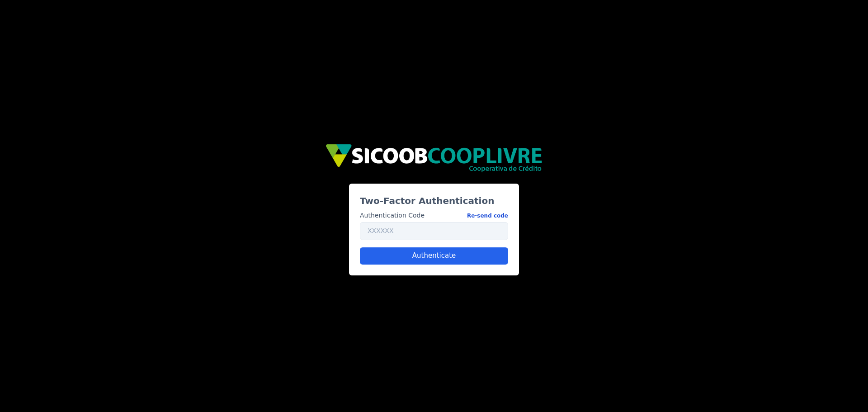 Image resolution: width=868 pixels, height=412 pixels. What do you see at coordinates (434, 159) in the screenshot?
I see `img: img/sicoob_cooplivre.png` at bounding box center [434, 159].